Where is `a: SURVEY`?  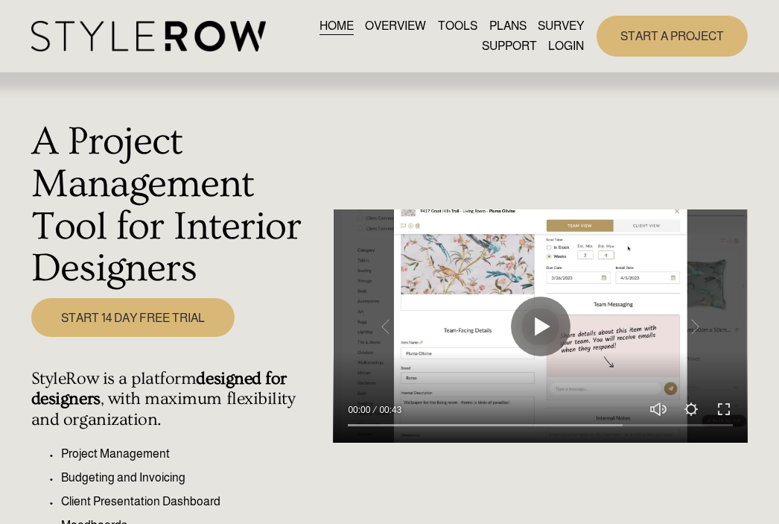
a: SURVEY is located at coordinates (561, 25).